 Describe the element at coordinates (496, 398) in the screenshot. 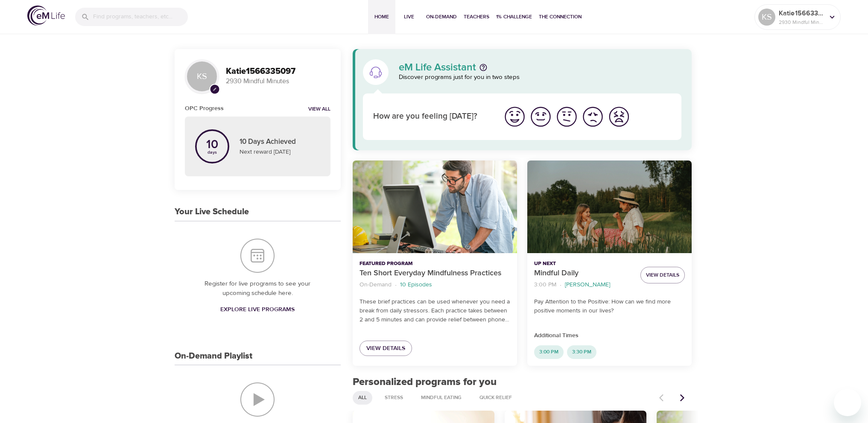

I see `span: Quick Relief` at that location.